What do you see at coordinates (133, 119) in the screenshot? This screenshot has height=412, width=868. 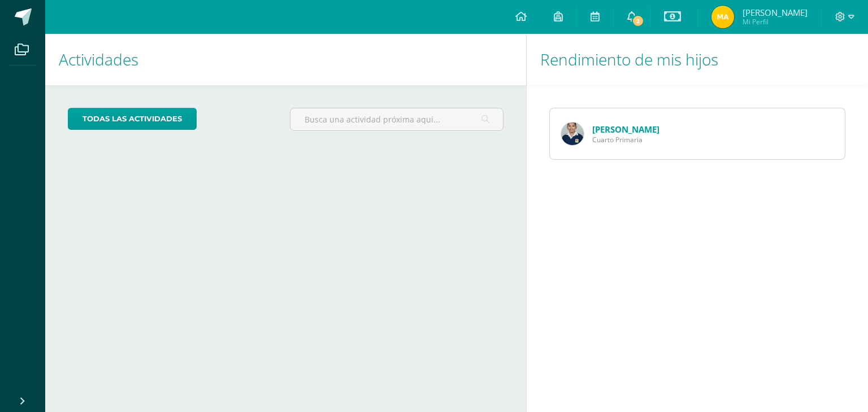 I see `a: todas las Actividades` at bounding box center [133, 119].